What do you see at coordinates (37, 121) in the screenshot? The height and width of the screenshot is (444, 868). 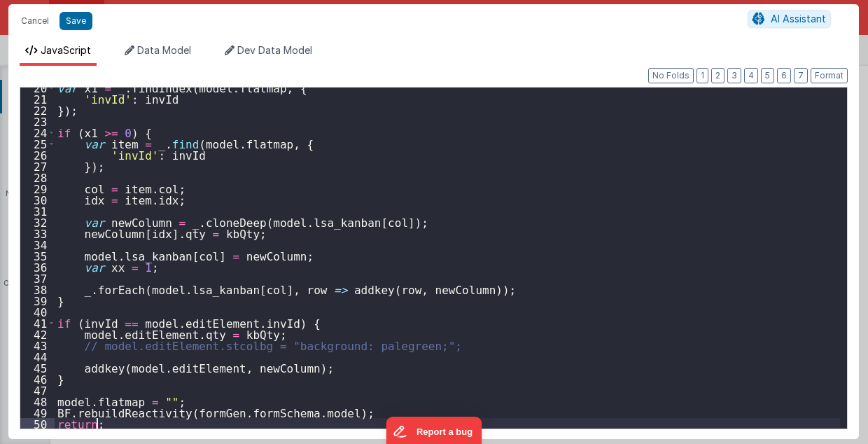 I see `div: 23` at bounding box center [37, 121].